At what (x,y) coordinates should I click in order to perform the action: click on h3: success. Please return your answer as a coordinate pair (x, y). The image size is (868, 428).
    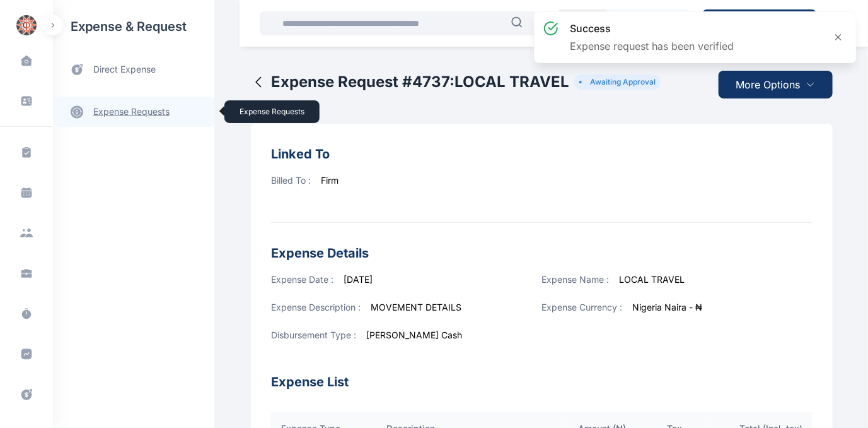
    Looking at the image, I should click on (652, 28).